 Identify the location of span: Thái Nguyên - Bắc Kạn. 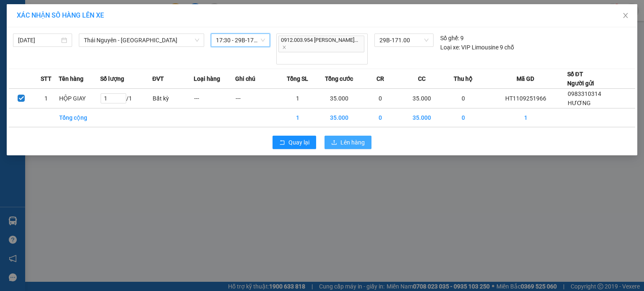
(141, 40).